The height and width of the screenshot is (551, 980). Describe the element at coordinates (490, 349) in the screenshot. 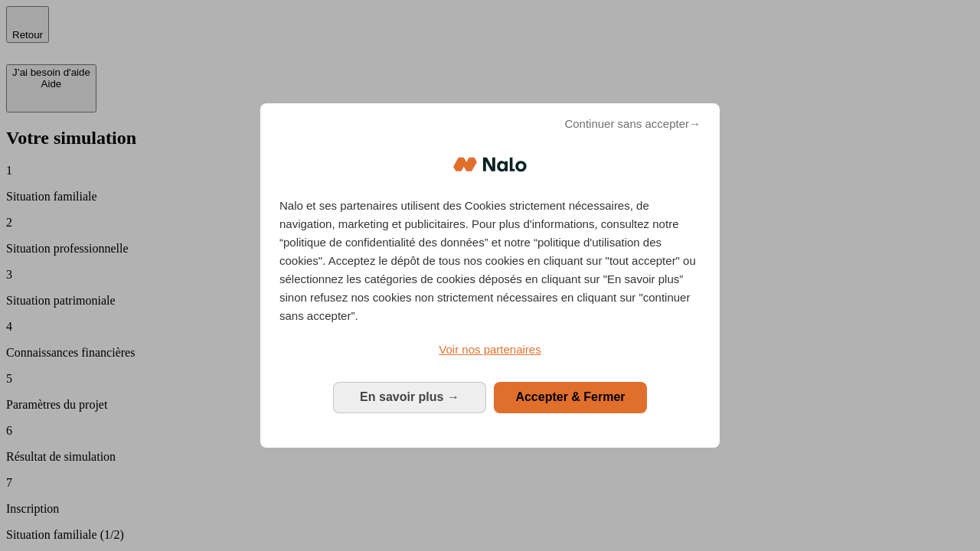

I see `span: Voir nos partenaires` at that location.